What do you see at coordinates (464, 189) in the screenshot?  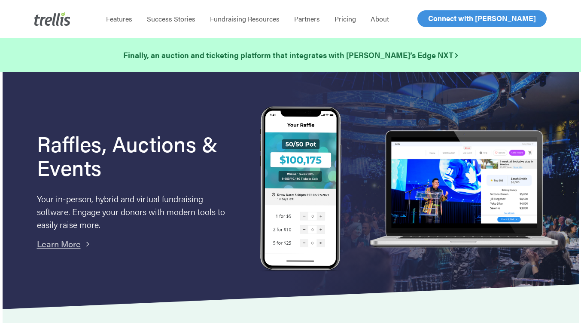 I see `img: rafflelaptop_mac_optim.png` at bounding box center [464, 189].